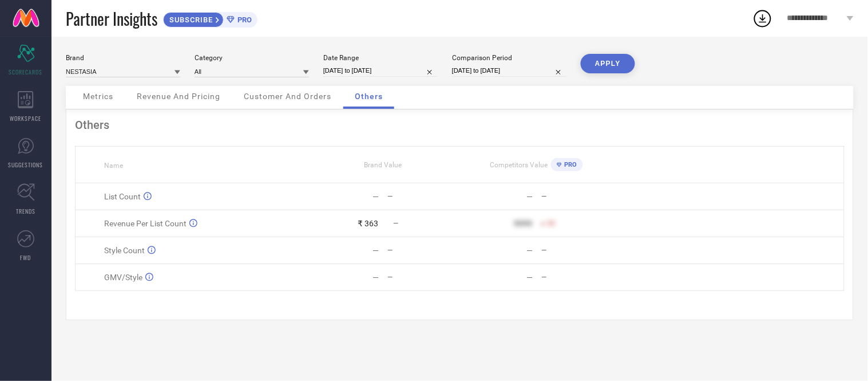  Describe the element at coordinates (381, 71) in the screenshot. I see `input: Select date range` at that location.